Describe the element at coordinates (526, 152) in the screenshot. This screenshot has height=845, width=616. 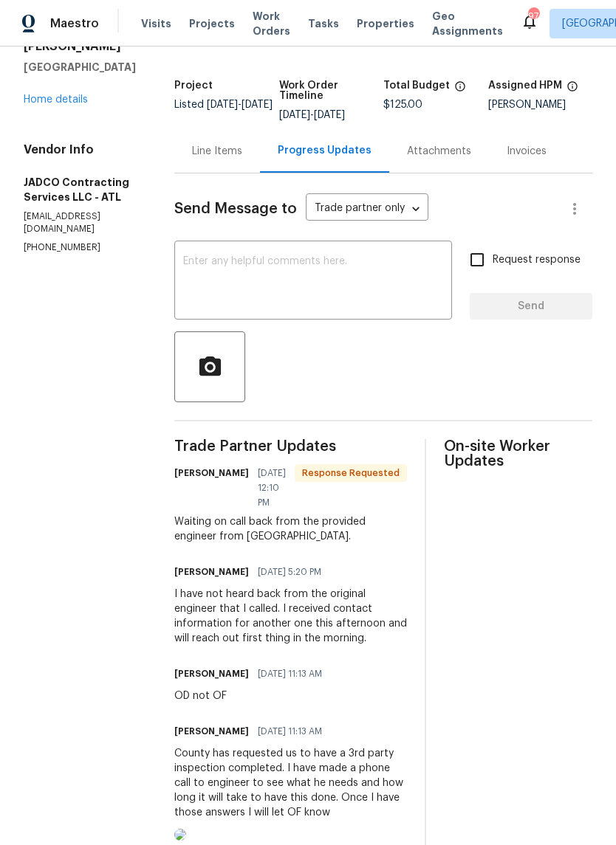
I see `div: Invoices` at that location.